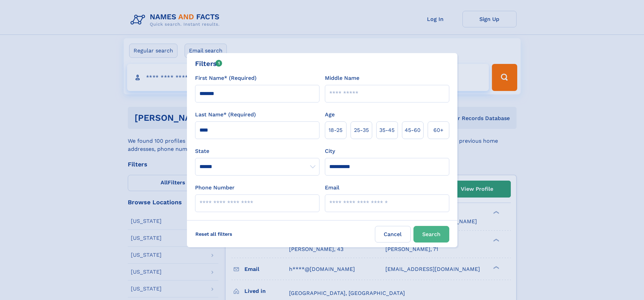 The width and height of the screenshot is (644, 300). I want to click on label: Cancel, so click(393, 234).